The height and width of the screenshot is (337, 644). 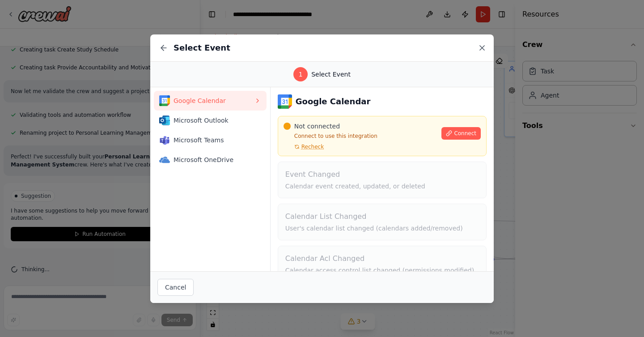 I want to click on span: Microsoft Teams, so click(x=214, y=140).